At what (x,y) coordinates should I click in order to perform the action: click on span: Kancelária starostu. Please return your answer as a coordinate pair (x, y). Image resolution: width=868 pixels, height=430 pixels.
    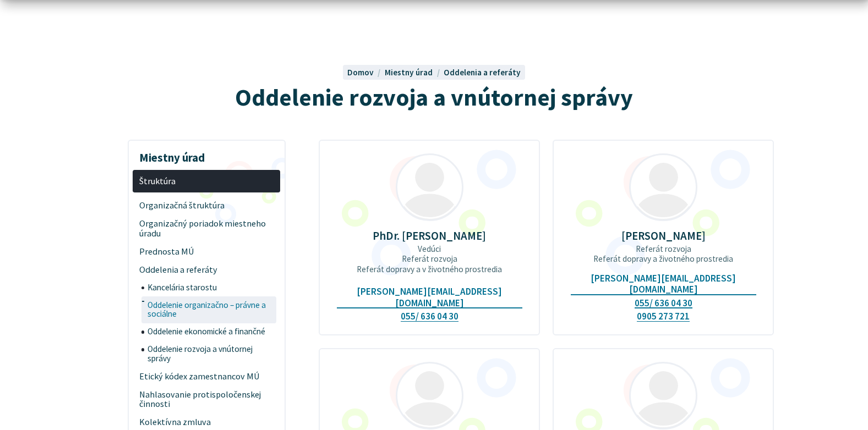
    Looking at the image, I should click on (211, 288).